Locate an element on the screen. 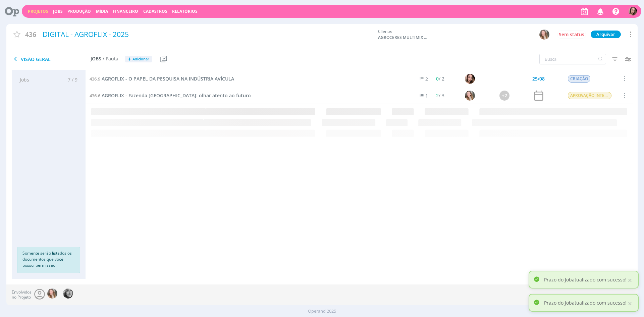 Image resolution: width=644 pixels, height=317 pixels. div: 25/08 is located at coordinates (538, 79).